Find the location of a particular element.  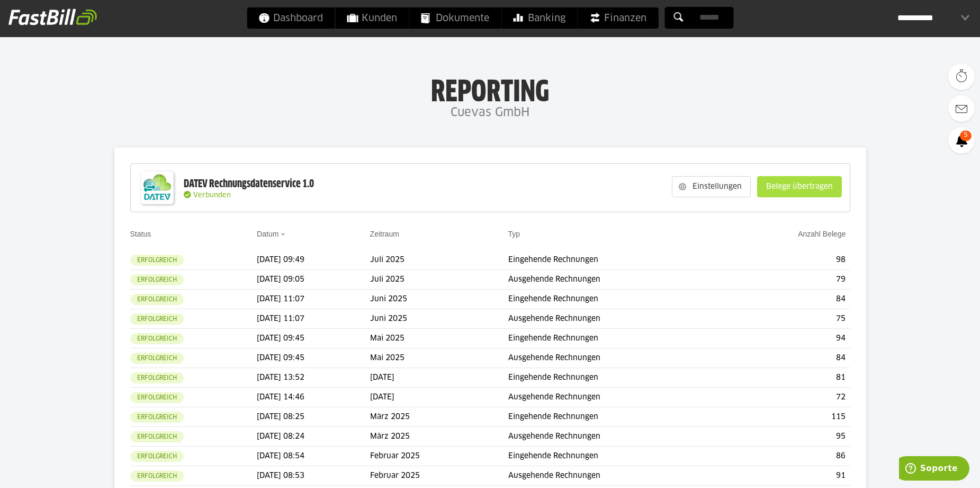

a: Dashboard is located at coordinates (291, 18).